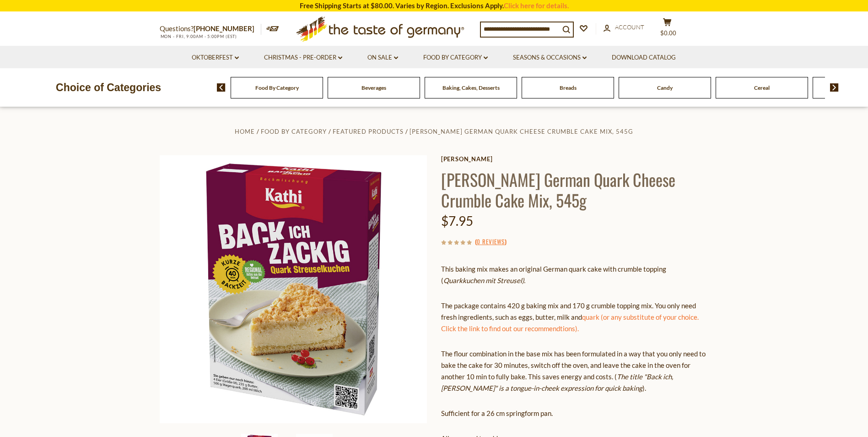 Image resolution: width=868 pixels, height=437 pixels. Describe the element at coordinates (575, 274) in the screenshot. I see `p: This baking mix makes an original German quark cake with crumble topping (` at that location.